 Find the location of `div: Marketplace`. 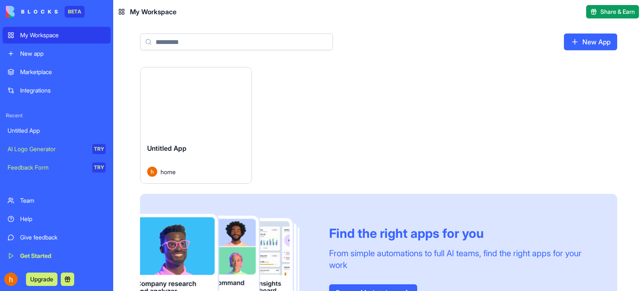

div: Marketplace is located at coordinates (63, 72).